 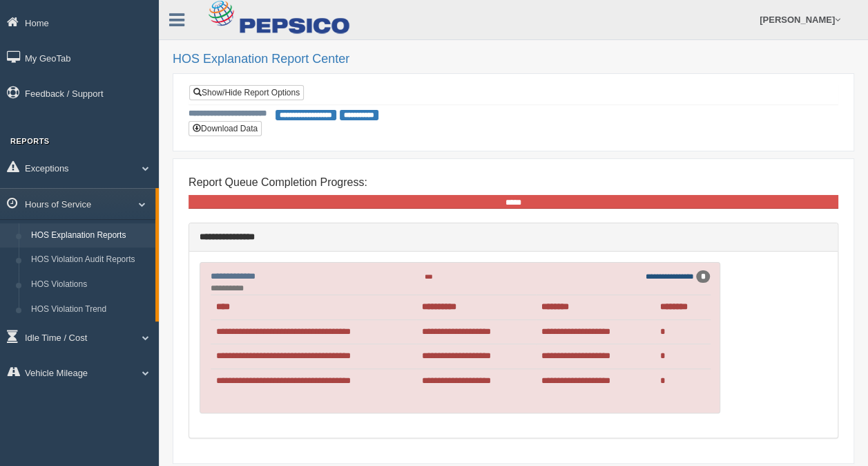 What do you see at coordinates (225, 129) in the screenshot?
I see `button: Download Data` at bounding box center [225, 129].